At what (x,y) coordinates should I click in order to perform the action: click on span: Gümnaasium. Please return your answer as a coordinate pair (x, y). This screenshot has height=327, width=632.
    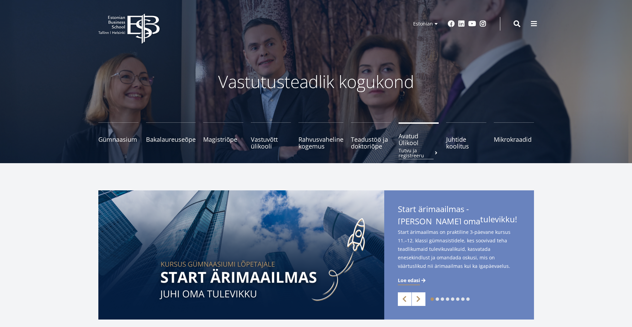
    Looking at the image, I should click on (118, 139).